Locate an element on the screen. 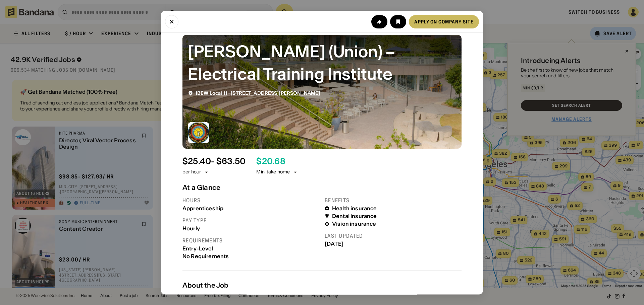  div: Apprenticeship is located at coordinates (251, 208).